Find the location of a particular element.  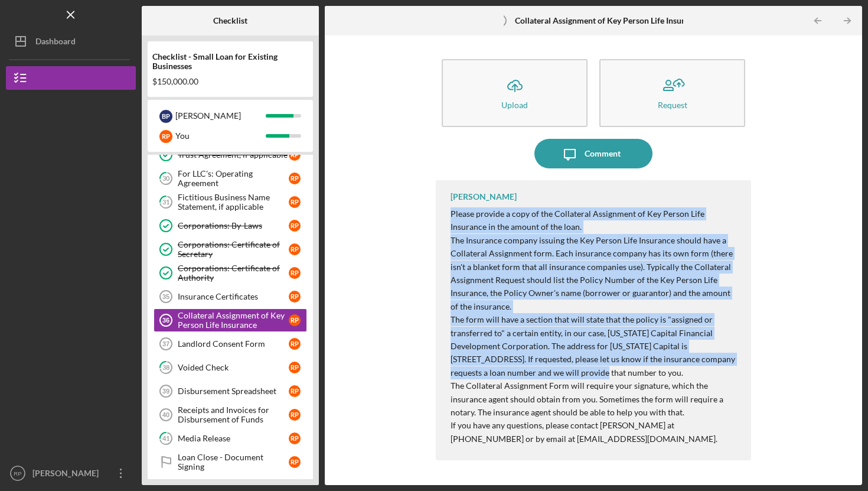

div: Corporations: Certificate of Authority is located at coordinates (233, 273).